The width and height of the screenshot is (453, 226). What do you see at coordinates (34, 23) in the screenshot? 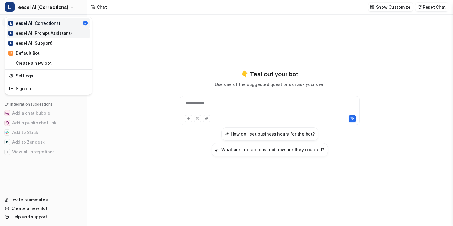
I see `div: eesel AI (Corrections)` at bounding box center [34, 23].